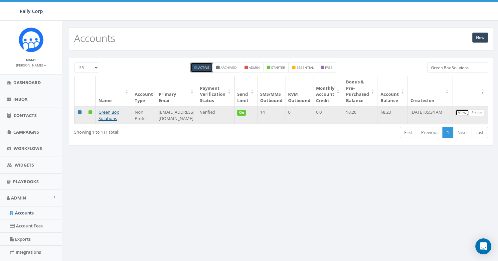  I want to click on small: essential, so click(305, 68).